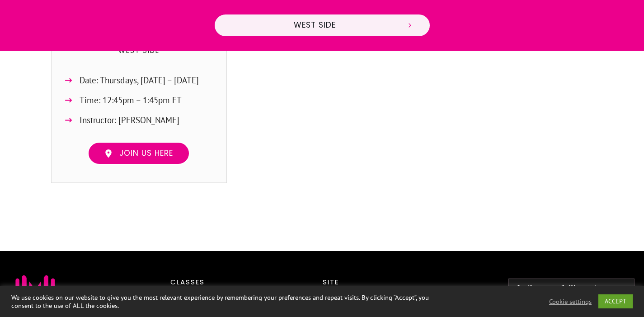 This screenshot has height=317, width=644. What do you see at coordinates (131, 100) in the screenshot?
I see `span: Time: 12:45pm – 1:45pm ET` at bounding box center [131, 100].